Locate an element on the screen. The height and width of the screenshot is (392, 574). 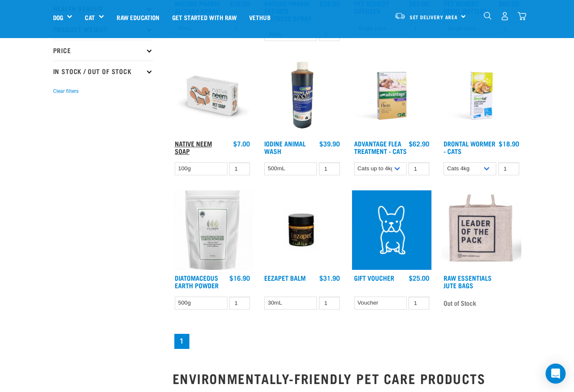
div: $18.90 is located at coordinates (509, 143).